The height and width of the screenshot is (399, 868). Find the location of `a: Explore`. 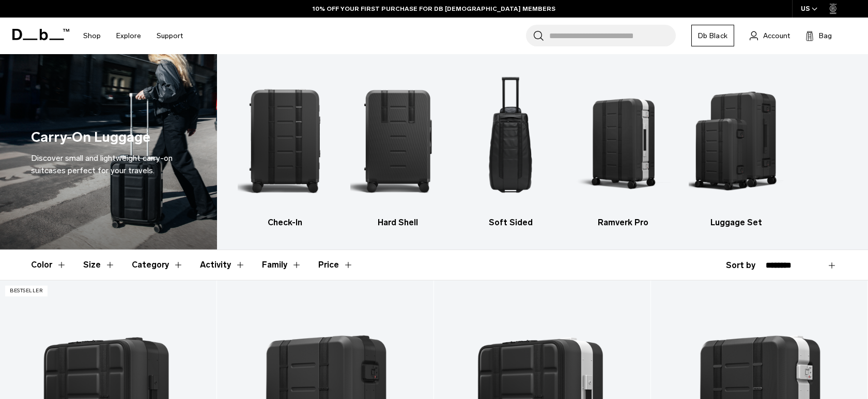

a: Explore is located at coordinates (129, 35).